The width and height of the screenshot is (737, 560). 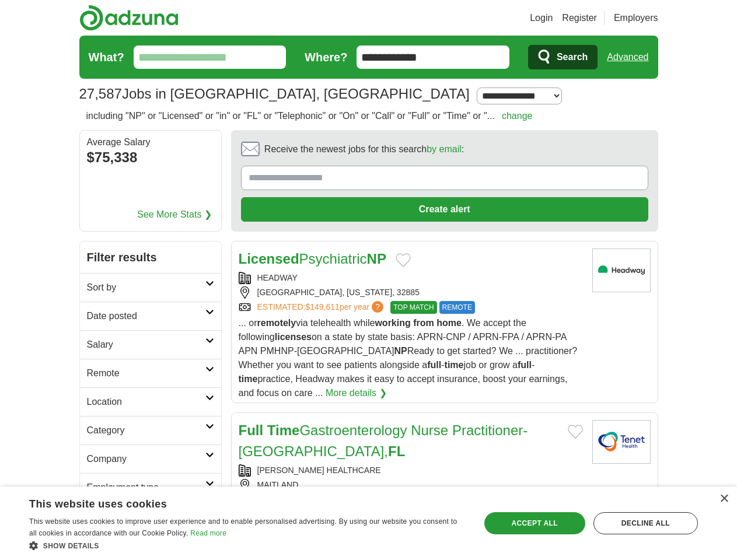 I want to click on strong: home, so click(x=449, y=323).